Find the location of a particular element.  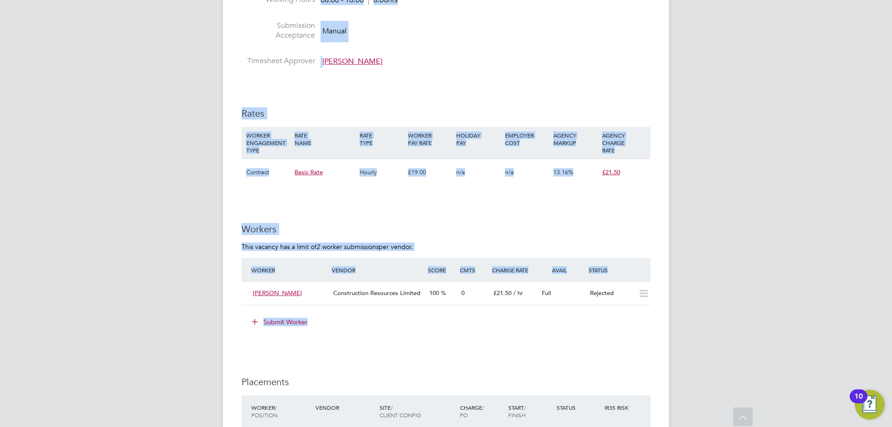

div: IR35 Risk is located at coordinates (618, 407).